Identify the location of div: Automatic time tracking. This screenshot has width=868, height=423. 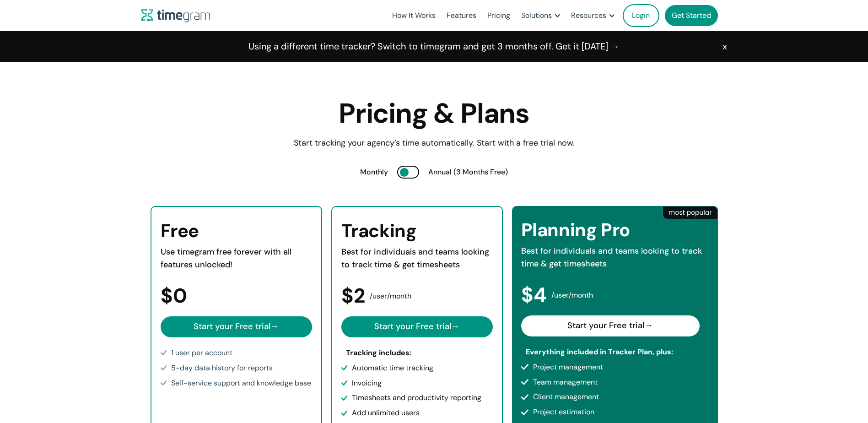
(393, 368).